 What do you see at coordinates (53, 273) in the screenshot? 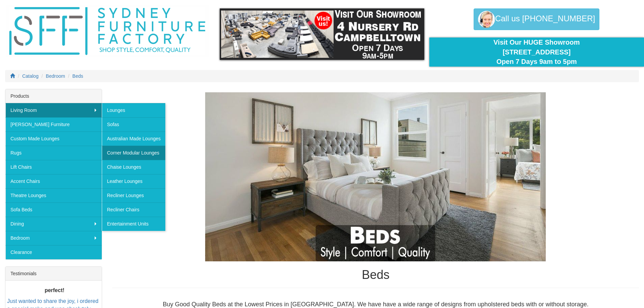
I see `div: Testimonials` at bounding box center [53, 273].